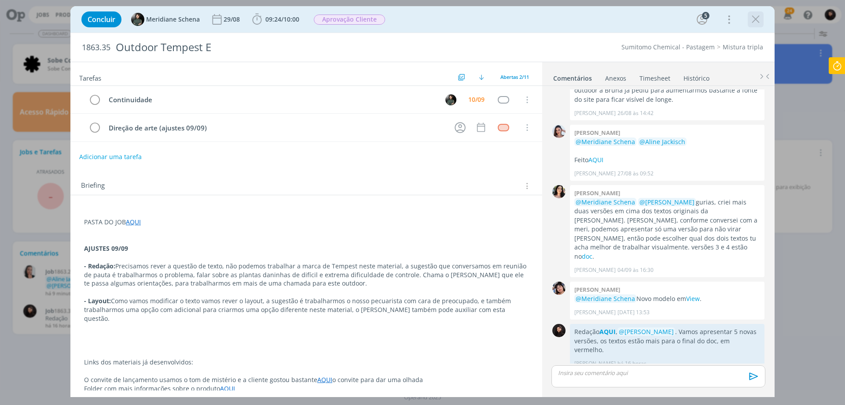 This screenshot has height=405, width=845. What do you see at coordinates (559, 131) in the screenshot?
I see `img: N` at bounding box center [559, 131].